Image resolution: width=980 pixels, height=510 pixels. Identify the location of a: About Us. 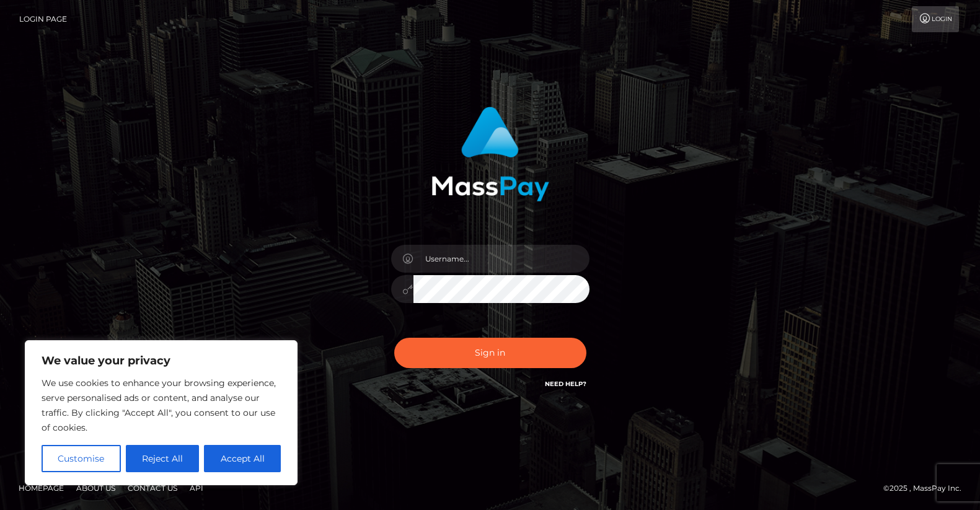
(96, 487).